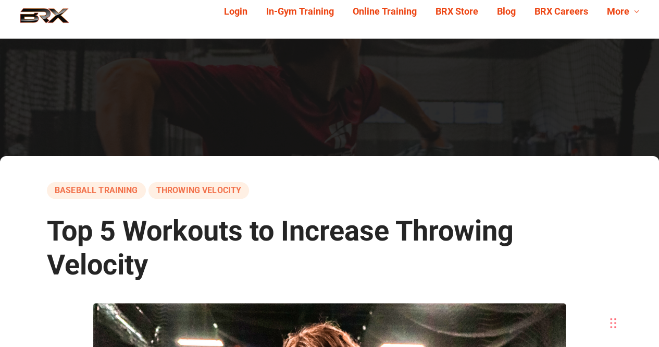 Image resolution: width=659 pixels, height=347 pixels. Describe the element at coordinates (96, 190) in the screenshot. I see `a: baseball training` at that location.